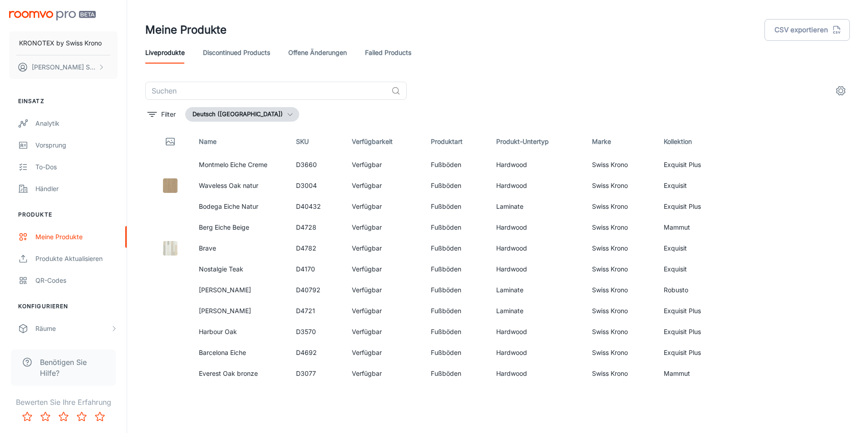 This screenshot has width=868, height=433. Describe the element at coordinates (27, 417) in the screenshot. I see `button: Rate 1 star` at that location.